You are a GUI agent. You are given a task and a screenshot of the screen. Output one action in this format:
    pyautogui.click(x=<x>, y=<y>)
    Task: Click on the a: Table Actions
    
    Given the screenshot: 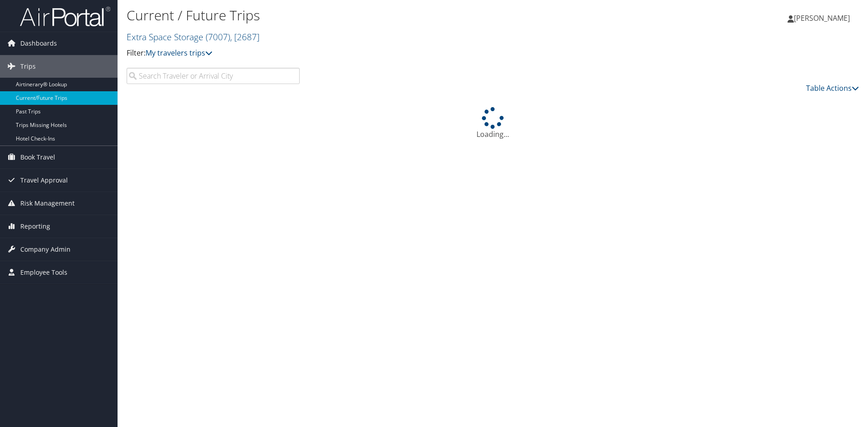 What is the action you would take?
    pyautogui.click(x=832, y=88)
    